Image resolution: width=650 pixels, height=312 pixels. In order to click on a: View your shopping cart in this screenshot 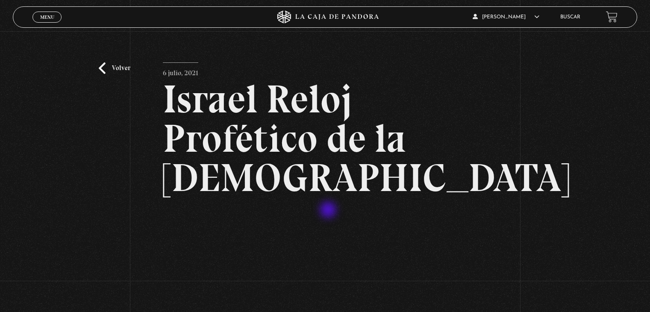, I will do `click(612, 17)`.